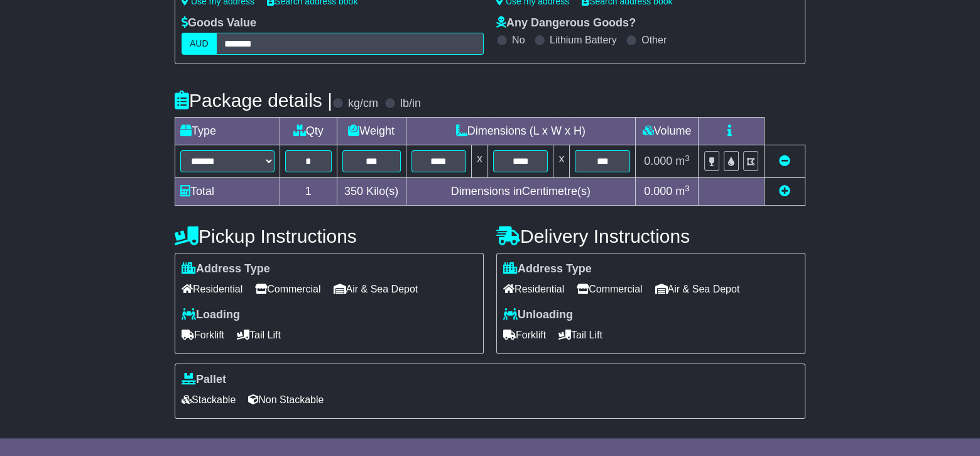  What do you see at coordinates (411, 104) in the screenshot?
I see `label: lb/in` at bounding box center [411, 104].